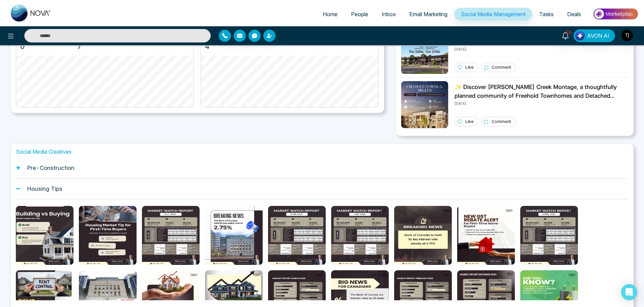  Describe the element at coordinates (389, 14) in the screenshot. I see `a: Inbox` at that location.